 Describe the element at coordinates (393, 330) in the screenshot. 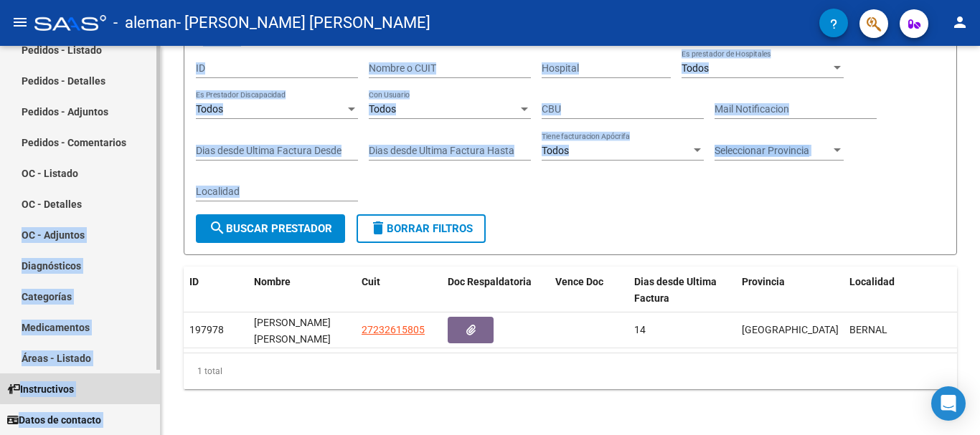

I see `span: 27232615805` at that location.